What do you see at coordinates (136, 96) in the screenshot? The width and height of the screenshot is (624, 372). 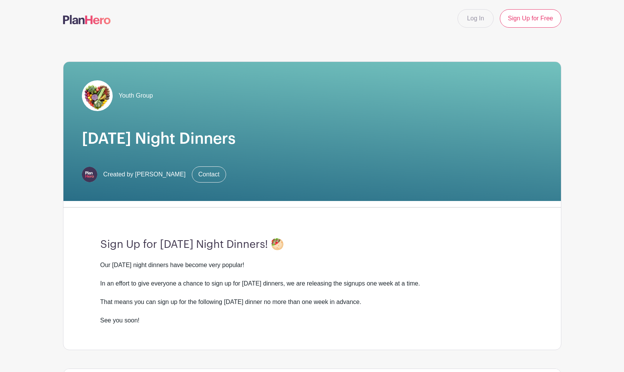 I see `span: Youth Group` at bounding box center [136, 96].